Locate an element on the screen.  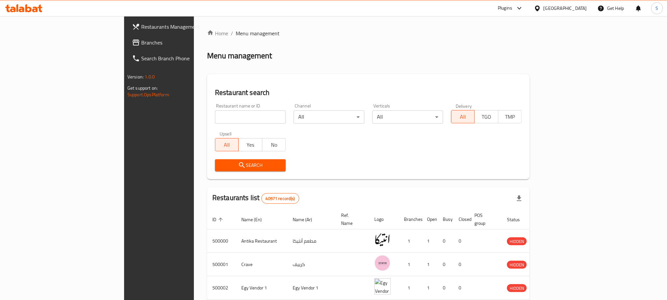
img: Crave is located at coordinates (382, 263).